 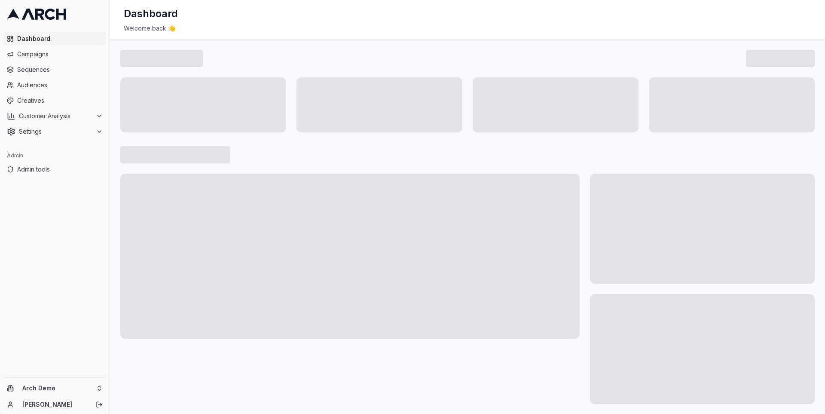 I want to click on a: Sequences, so click(x=55, y=70).